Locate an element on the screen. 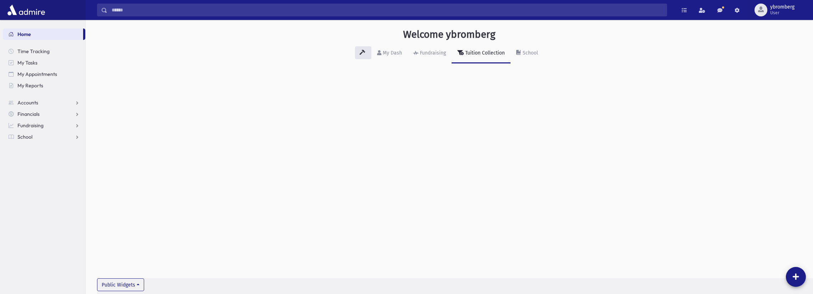 Image resolution: width=813 pixels, height=294 pixels. a: My Appointments is located at coordinates (44, 74).